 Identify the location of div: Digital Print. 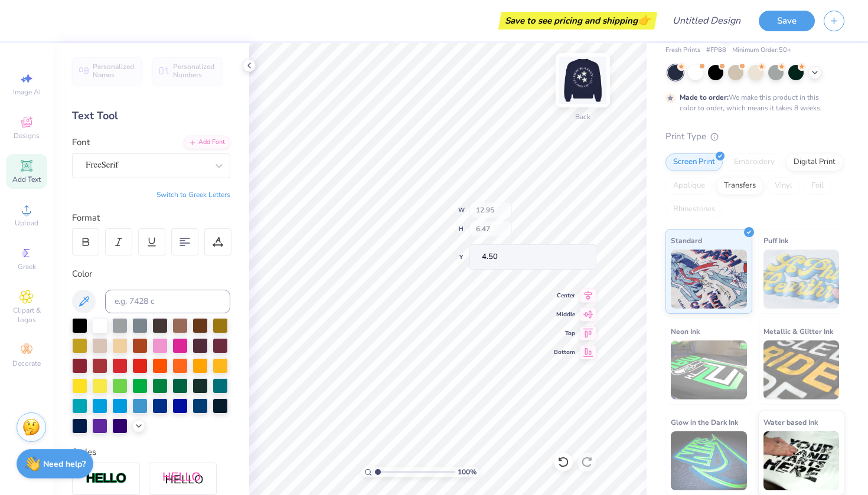
(814, 162).